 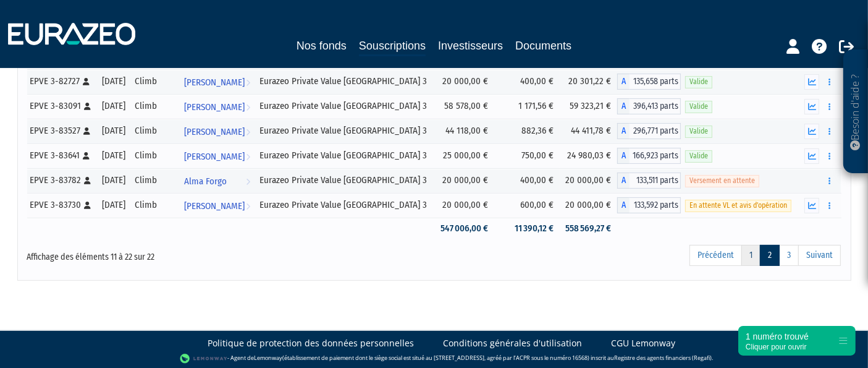 What do you see at coordinates (739, 205) in the screenshot?
I see `span: En attente VL et avis d'opération` at bounding box center [739, 205].